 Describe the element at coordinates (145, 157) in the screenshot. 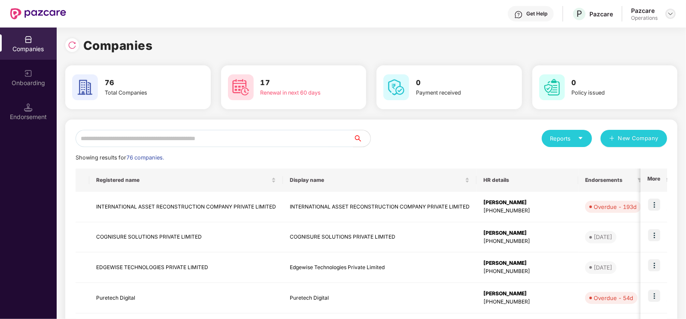

I see `span: 76 companies.` at that location.